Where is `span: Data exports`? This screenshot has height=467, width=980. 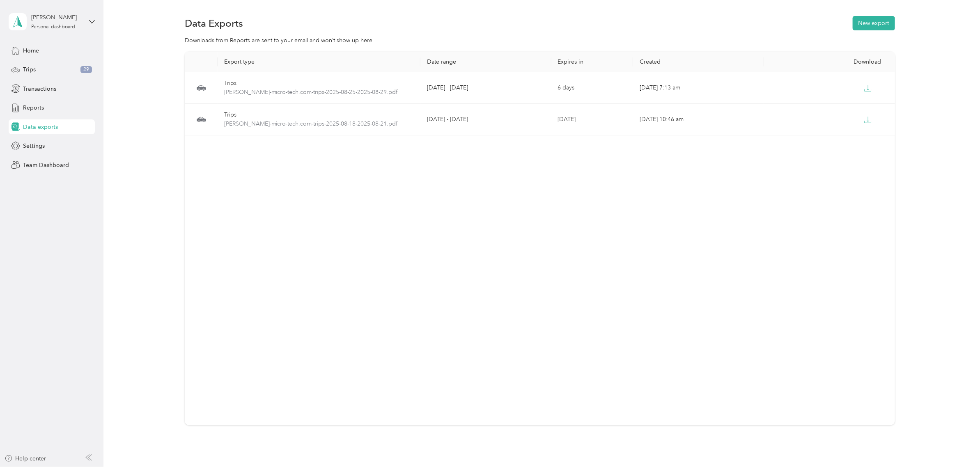
span: Data exports is located at coordinates (41, 126).